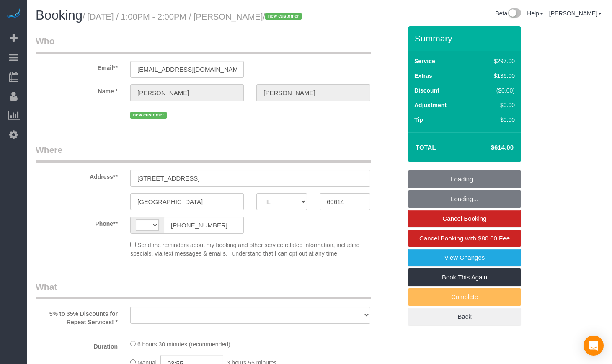  What do you see at coordinates (490, 147) in the screenshot?
I see `h4: $614.00` at bounding box center [490, 147].